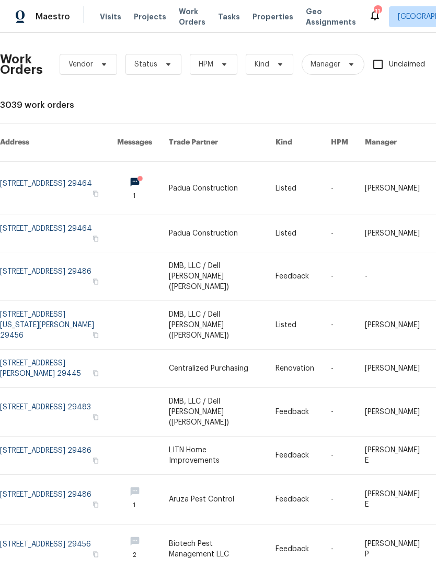  What do you see at coordinates (150, 17) in the screenshot?
I see `span: Projects` at bounding box center [150, 17].